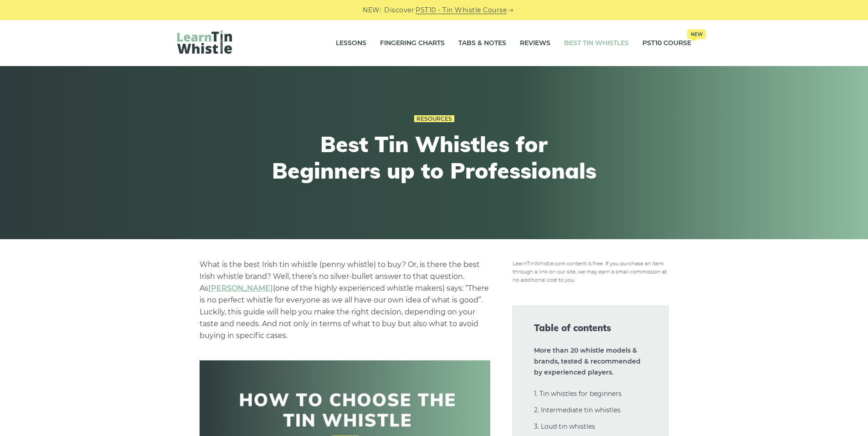  I want to click on h1: Best Tin Whistles for Beginners up to Professionals, so click(434, 157).